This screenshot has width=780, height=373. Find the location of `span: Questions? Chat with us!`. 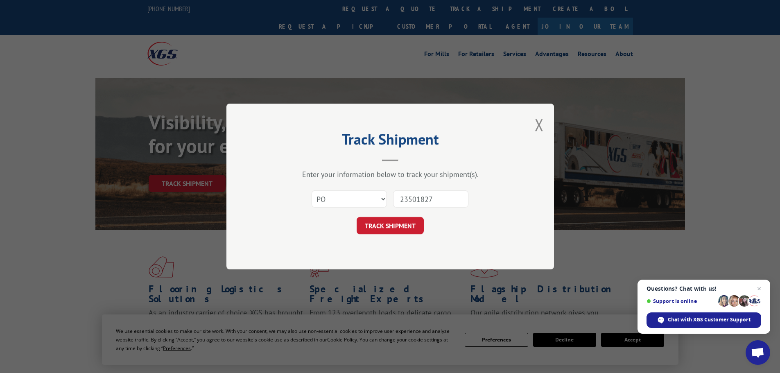

span: Questions? Chat with us! is located at coordinates (704, 289).